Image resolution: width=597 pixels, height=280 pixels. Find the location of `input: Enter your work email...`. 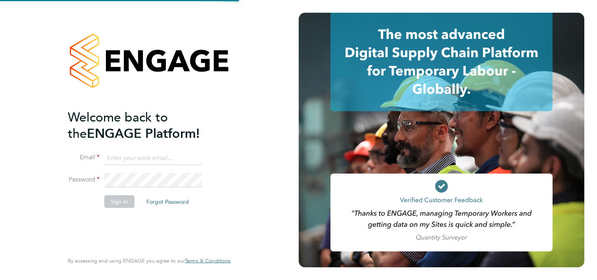

input: Enter your work email... is located at coordinates (153, 158).